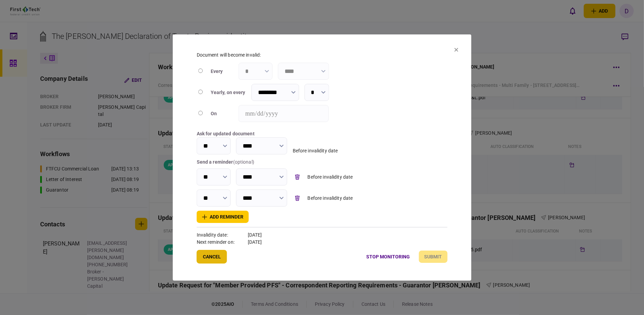 The width and height of the screenshot is (644, 315). What do you see at coordinates (222, 71) in the screenshot?
I see `div: every` at bounding box center [222, 71].